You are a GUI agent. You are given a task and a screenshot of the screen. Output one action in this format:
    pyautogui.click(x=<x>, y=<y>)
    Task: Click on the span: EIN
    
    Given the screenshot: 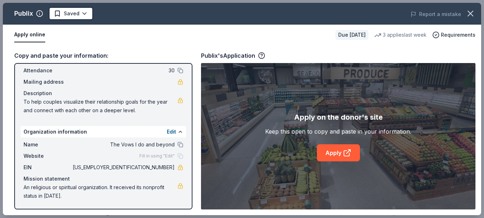 What is the action you would take?
    pyautogui.click(x=47, y=168)
    